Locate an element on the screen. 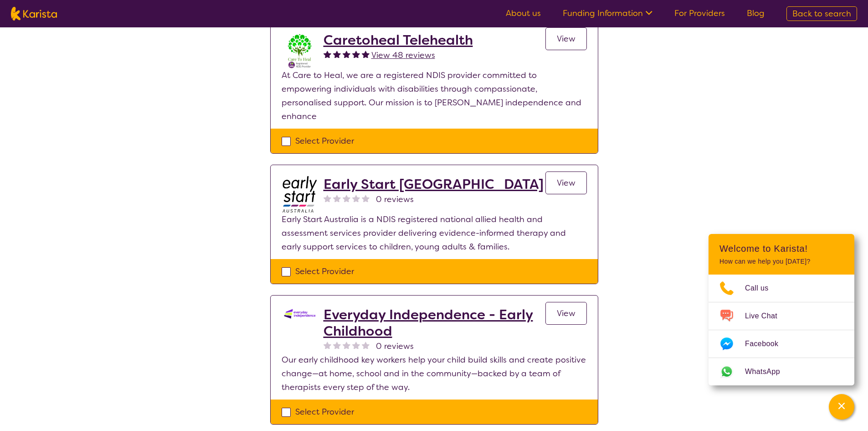  span: Live Chat is located at coordinates (766, 316).